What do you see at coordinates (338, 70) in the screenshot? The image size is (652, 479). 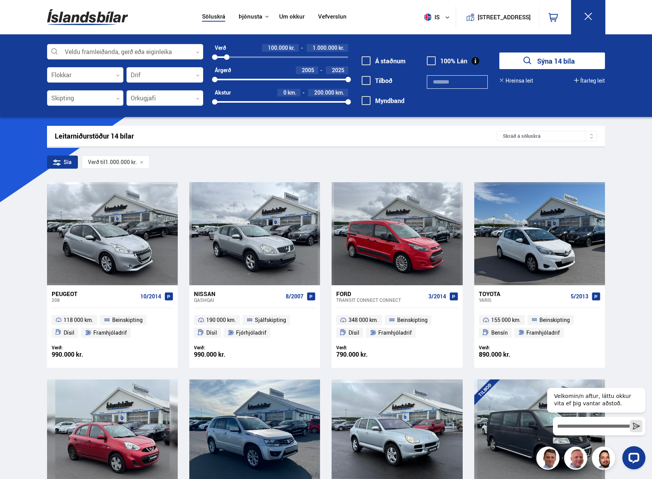 I see `span: 2025` at bounding box center [338, 70].